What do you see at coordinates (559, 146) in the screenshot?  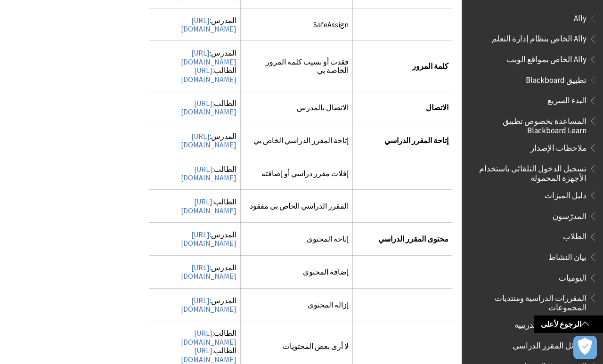 I see `span: ملاحظات الإصدار` at bounding box center [559, 146].